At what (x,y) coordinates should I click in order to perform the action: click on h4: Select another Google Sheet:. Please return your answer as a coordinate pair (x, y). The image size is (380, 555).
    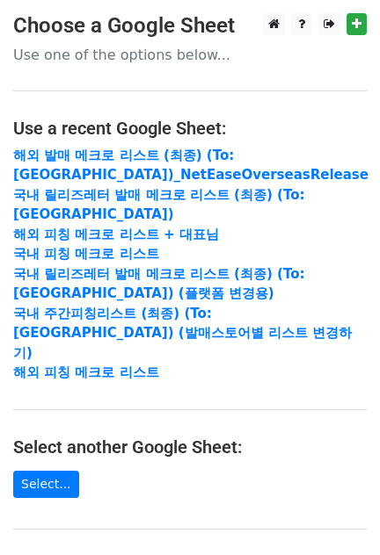
    Looking at the image, I should click on (190, 447).